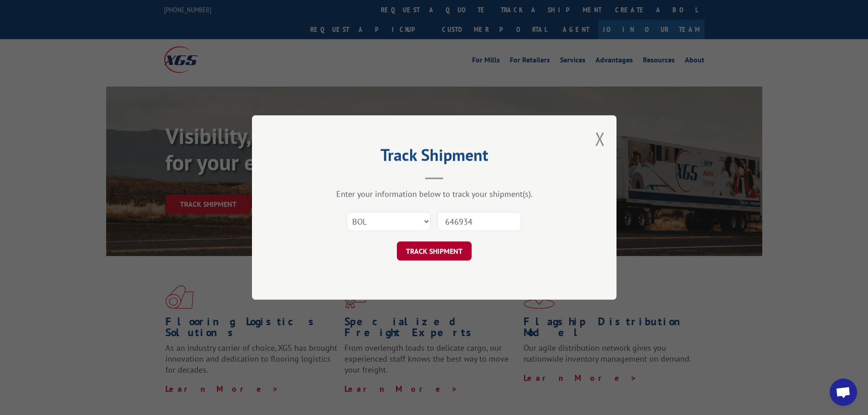 Image resolution: width=868 pixels, height=415 pixels. What do you see at coordinates (434, 251) in the screenshot?
I see `button: TRACK SHIPMENT` at bounding box center [434, 251].